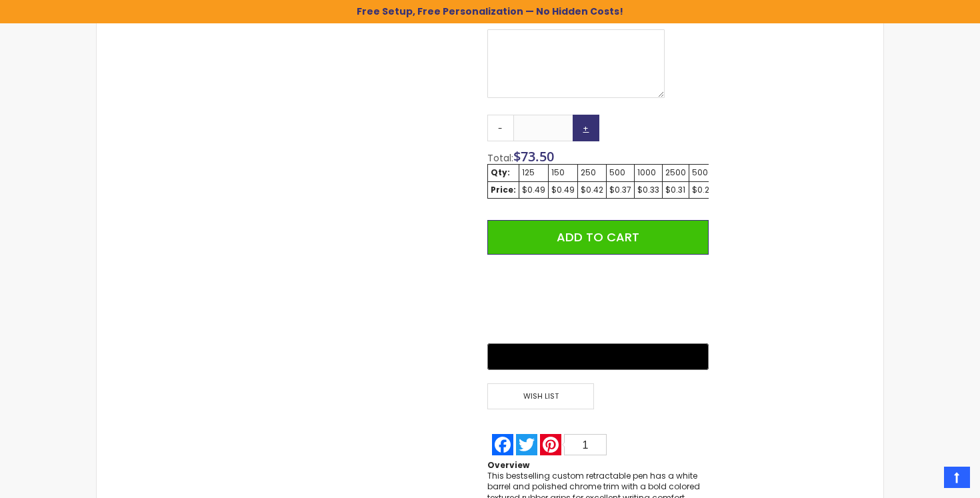  I want to click on div: 2500, so click(675, 173).